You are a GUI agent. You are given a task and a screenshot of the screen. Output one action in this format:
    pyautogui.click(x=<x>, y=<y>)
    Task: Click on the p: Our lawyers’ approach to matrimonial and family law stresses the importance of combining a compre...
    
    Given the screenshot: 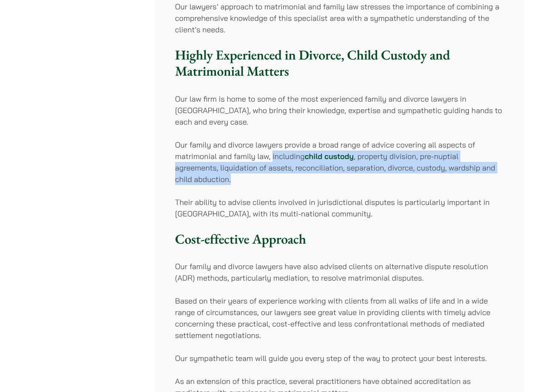 What is the action you would take?
    pyautogui.click(x=339, y=18)
    